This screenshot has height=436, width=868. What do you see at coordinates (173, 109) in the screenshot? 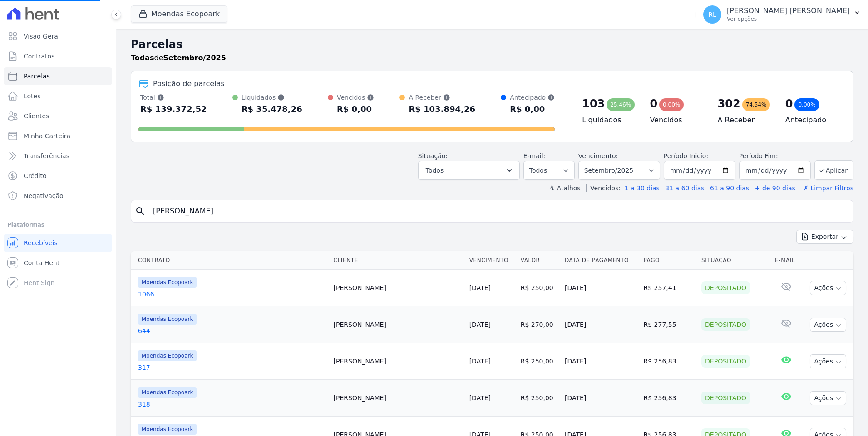
I see `div: R$ 139.372,52` at bounding box center [173, 109].